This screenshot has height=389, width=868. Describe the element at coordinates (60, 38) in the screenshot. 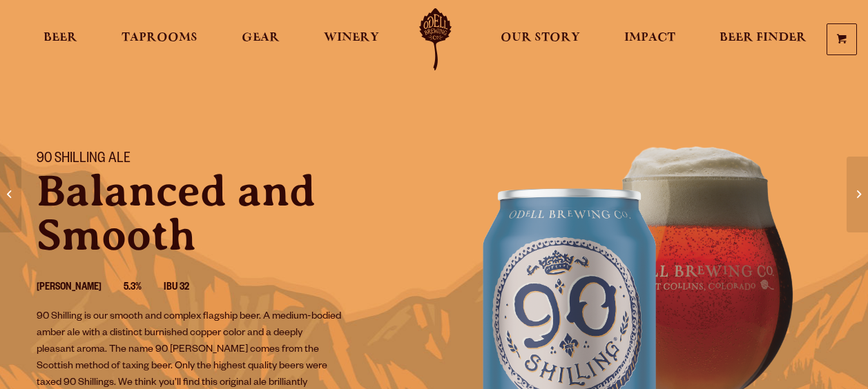

I see `span: Beer` at that location.